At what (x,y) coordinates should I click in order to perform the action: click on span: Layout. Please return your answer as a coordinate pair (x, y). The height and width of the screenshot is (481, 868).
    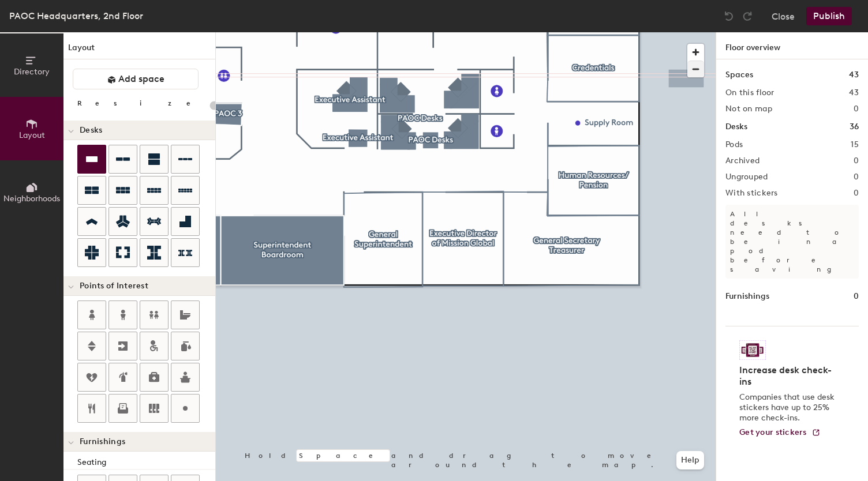
    Looking at the image, I should click on (31, 135).